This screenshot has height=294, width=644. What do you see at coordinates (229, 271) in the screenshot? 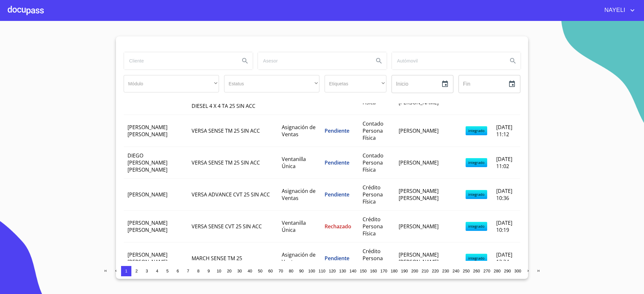
I see `button: 20` at bounding box center [229, 271].